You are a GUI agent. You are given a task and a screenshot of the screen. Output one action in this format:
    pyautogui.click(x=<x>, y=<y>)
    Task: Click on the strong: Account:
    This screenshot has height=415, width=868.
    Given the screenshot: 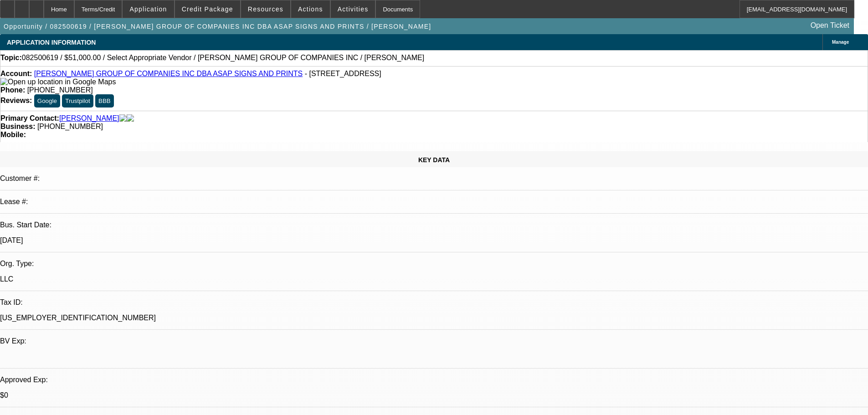 What is the action you would take?
    pyautogui.click(x=16, y=74)
    